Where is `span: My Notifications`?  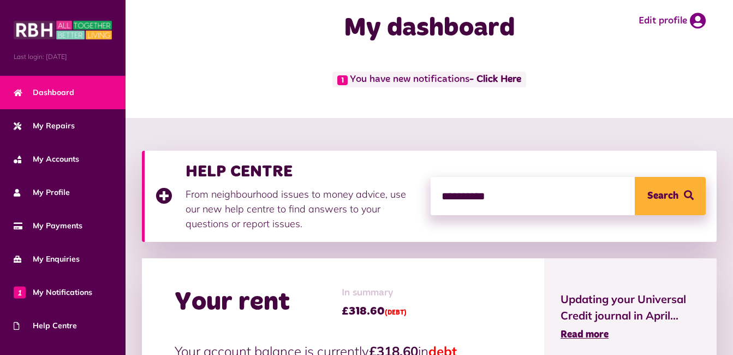
span: My Notifications is located at coordinates (53, 292).